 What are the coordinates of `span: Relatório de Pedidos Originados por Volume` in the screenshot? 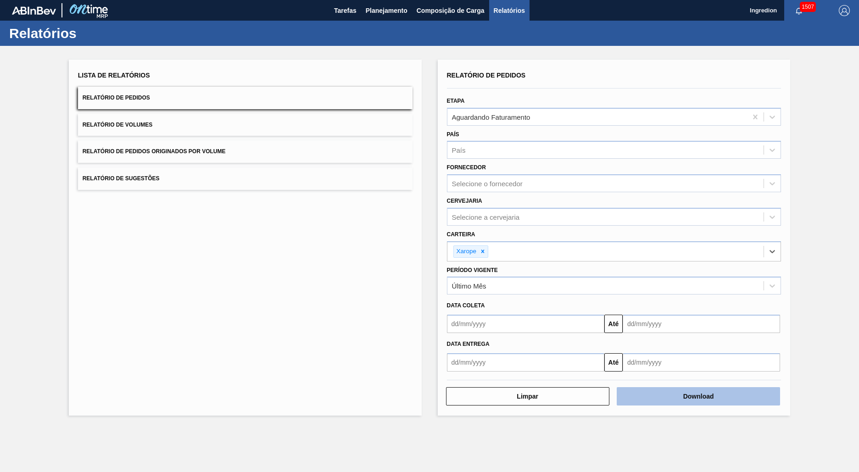 It's located at (154, 151).